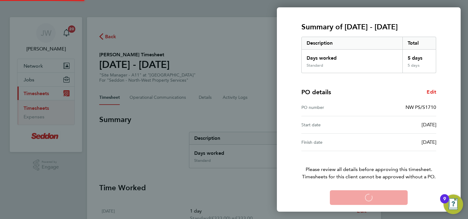 The height and width of the screenshot is (219, 468). What do you see at coordinates (420, 43) in the screenshot?
I see `div: Total` at bounding box center [420, 43].